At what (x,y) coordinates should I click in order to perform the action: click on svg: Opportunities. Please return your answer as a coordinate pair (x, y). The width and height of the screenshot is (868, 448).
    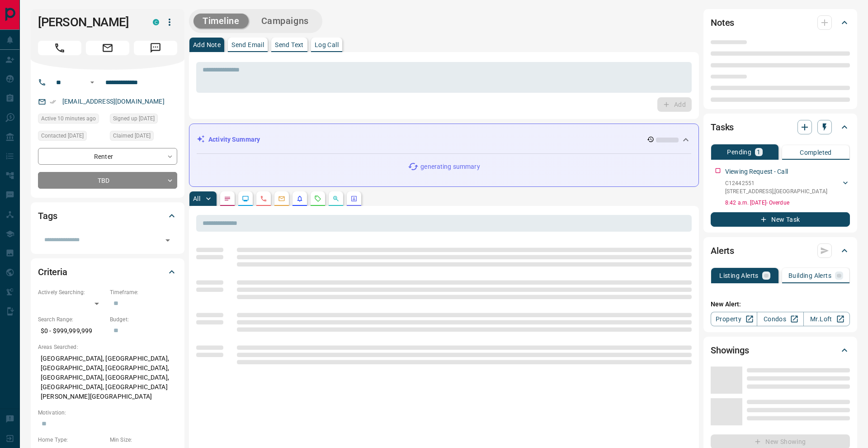
    Looking at the image, I should click on (336, 199).